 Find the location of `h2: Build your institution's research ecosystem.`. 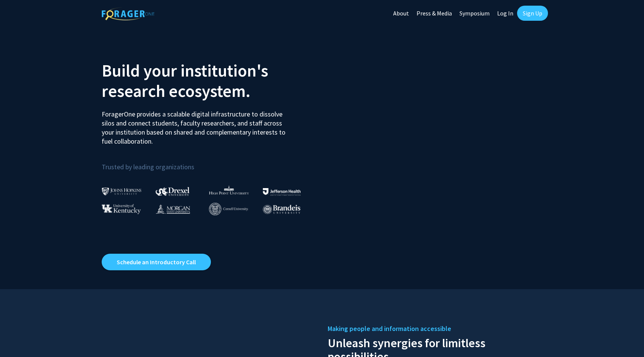

h2: Build your institution's research ecosystem. is located at coordinates (209, 80).